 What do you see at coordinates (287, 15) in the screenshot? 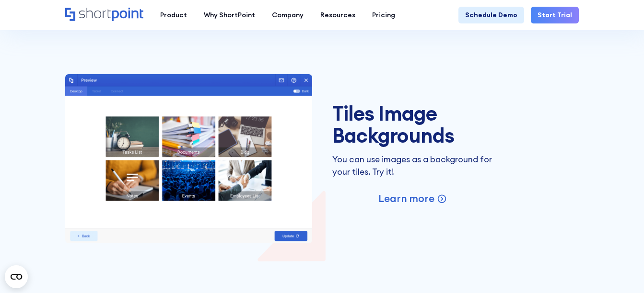
I see `div: Company` at bounding box center [287, 15].